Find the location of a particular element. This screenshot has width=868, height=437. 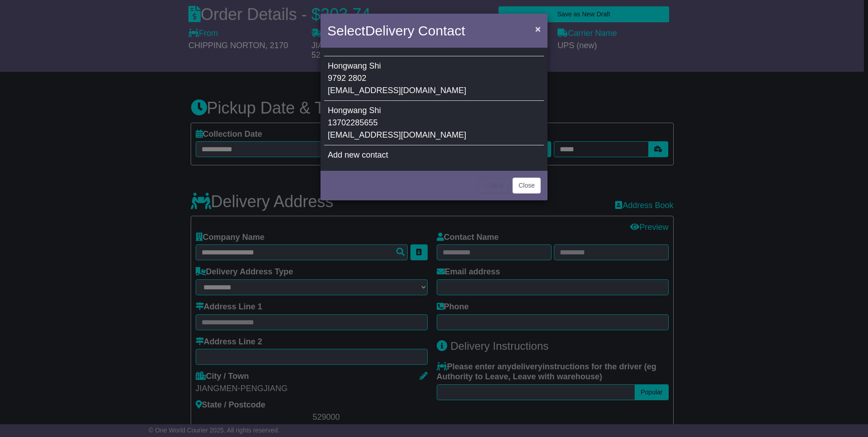

span: 13702285655 is located at coordinates (353, 122).